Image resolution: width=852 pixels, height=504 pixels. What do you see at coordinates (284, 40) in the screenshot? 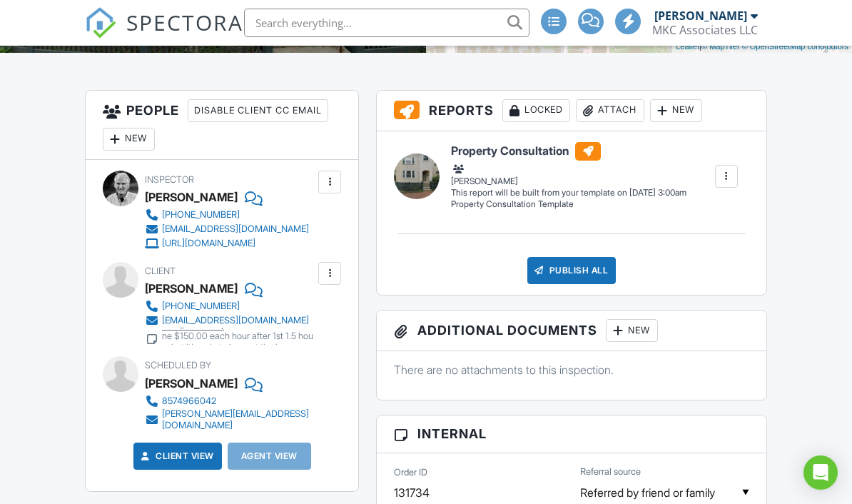
I see `span: bedrooms` at bounding box center [284, 40].